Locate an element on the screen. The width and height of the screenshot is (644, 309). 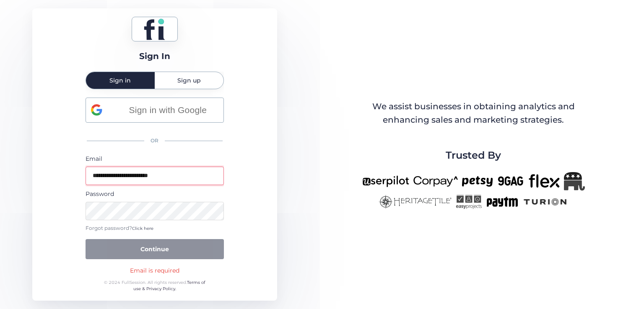
img: turion-new.png is located at coordinates (545, 202).